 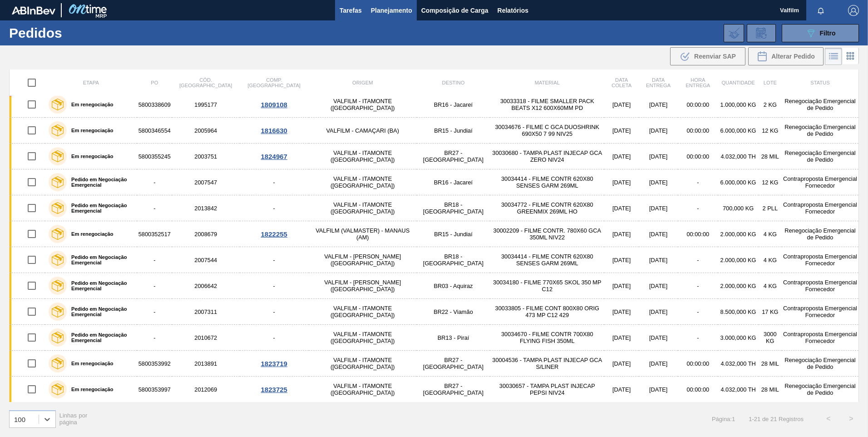 I want to click on span: Origem, so click(x=362, y=83).